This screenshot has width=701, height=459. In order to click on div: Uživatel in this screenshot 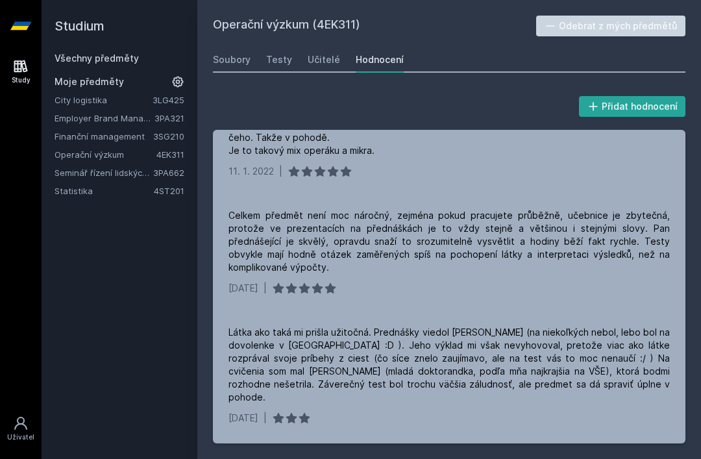, I will do `click(21, 437)`.